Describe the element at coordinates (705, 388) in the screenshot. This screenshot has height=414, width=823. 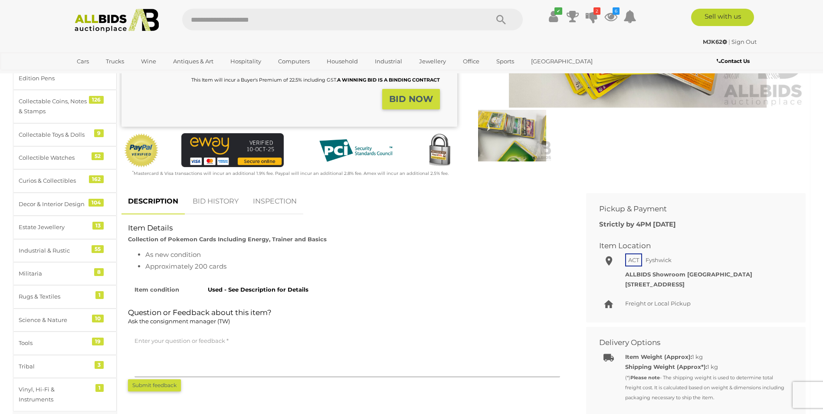
I see `small: (*) - The shipping weight is used to determine total freight cost. It is calculated based on weig...` at that location.